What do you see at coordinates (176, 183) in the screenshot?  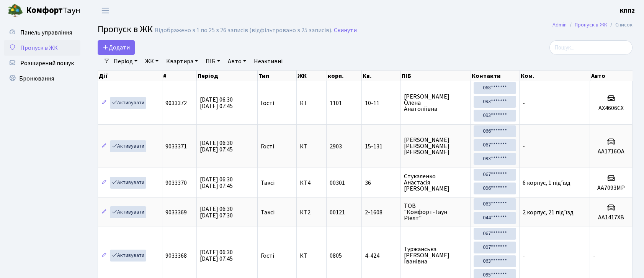 I see `span: 9033370` at bounding box center [176, 183].